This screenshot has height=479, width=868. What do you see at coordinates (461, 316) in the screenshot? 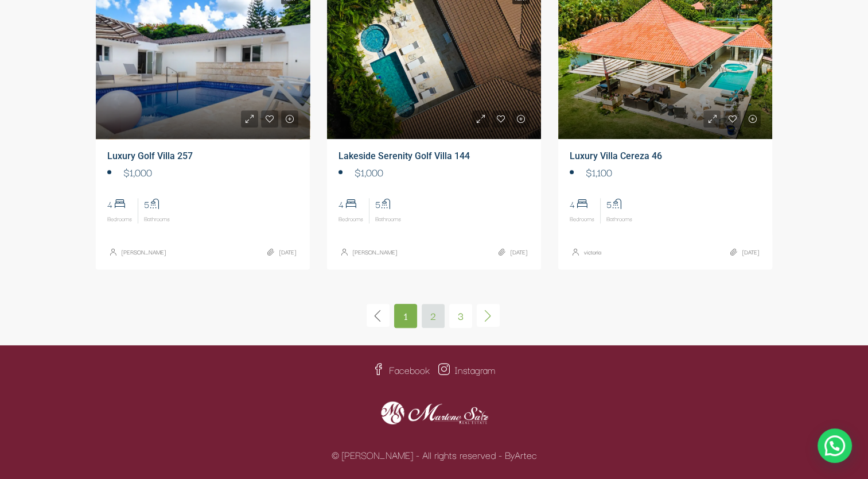
I see `a: 3` at bounding box center [461, 316].